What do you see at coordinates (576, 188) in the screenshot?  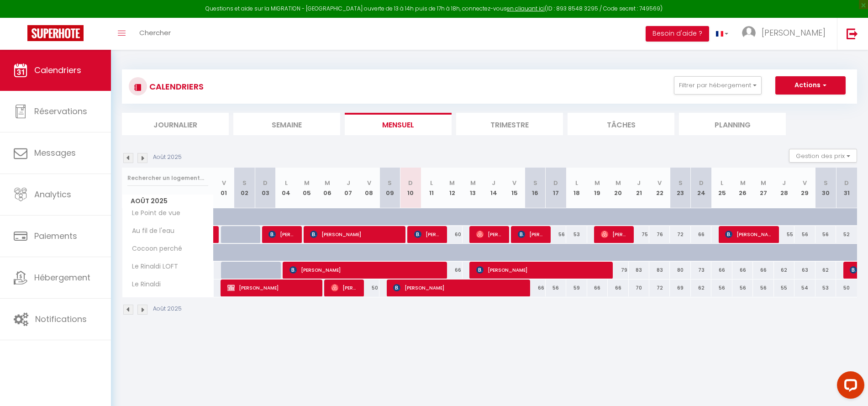 I see `th: 18` at bounding box center [576, 188].